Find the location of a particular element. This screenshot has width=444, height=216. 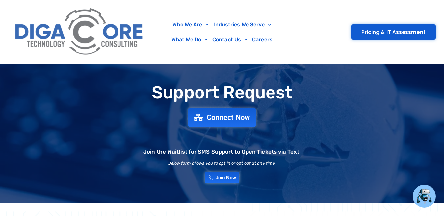

a: Contact Us is located at coordinates (230, 40).